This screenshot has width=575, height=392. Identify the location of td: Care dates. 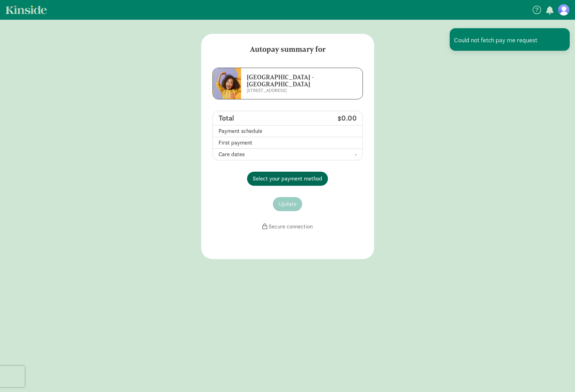
(259, 154).